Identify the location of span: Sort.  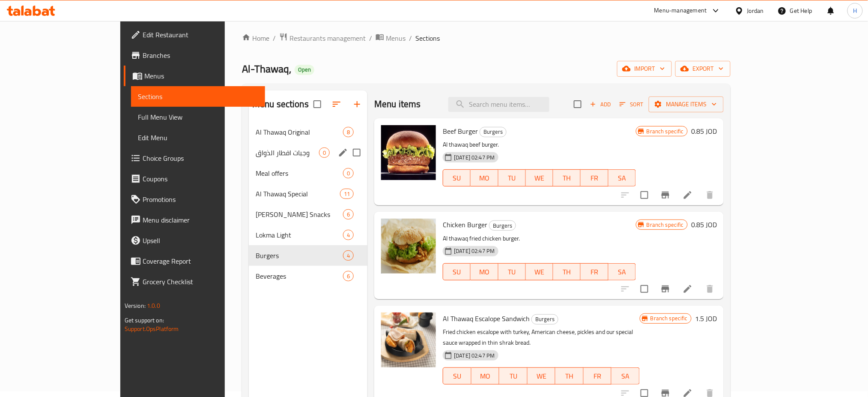
(631, 104).